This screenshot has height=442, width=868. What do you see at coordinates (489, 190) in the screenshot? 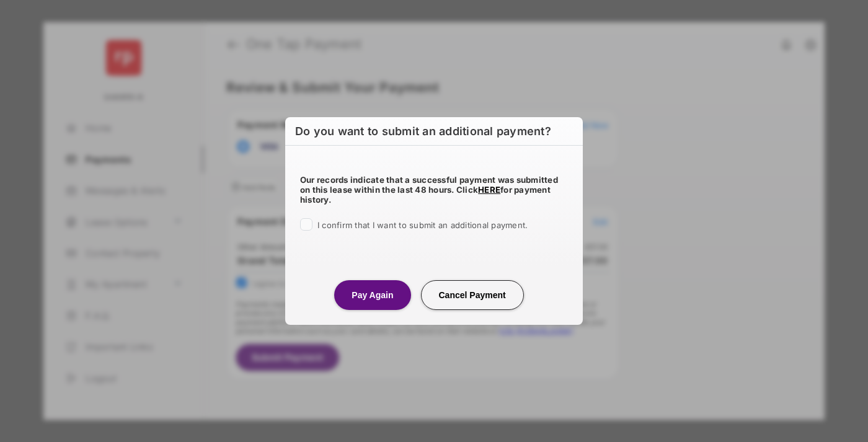
I see `a: HERE` at bounding box center [489, 190].